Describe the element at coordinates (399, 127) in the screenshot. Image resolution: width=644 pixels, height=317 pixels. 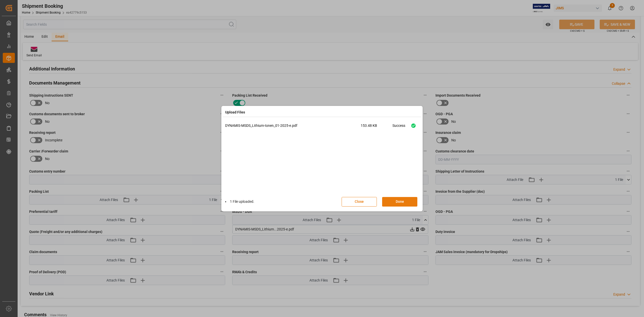
I see `div: Success` at that location.